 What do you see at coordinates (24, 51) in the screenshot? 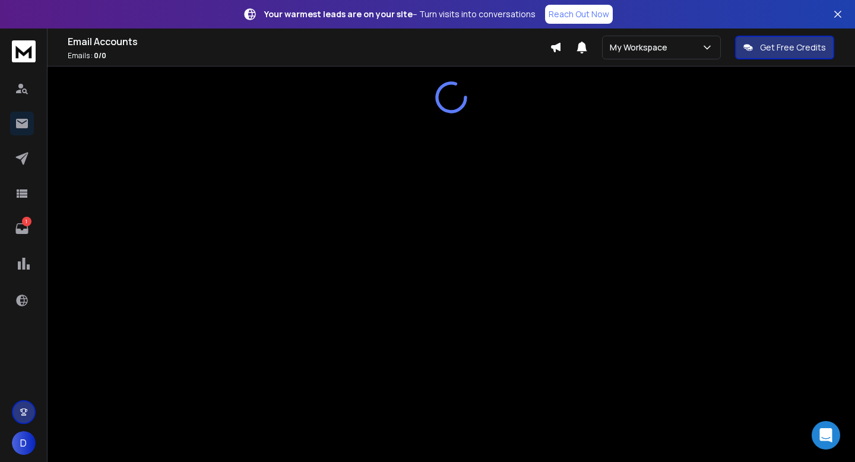
I see `img: logo` at bounding box center [24, 51].